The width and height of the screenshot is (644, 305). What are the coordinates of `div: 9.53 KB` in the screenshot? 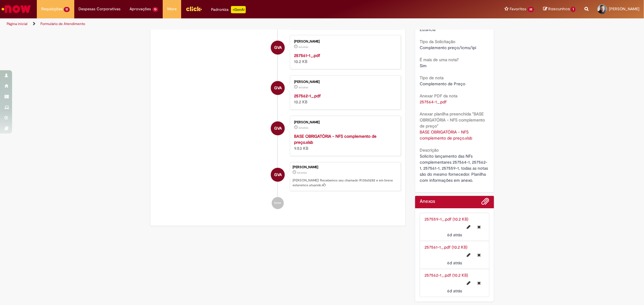 It's located at (344, 142).